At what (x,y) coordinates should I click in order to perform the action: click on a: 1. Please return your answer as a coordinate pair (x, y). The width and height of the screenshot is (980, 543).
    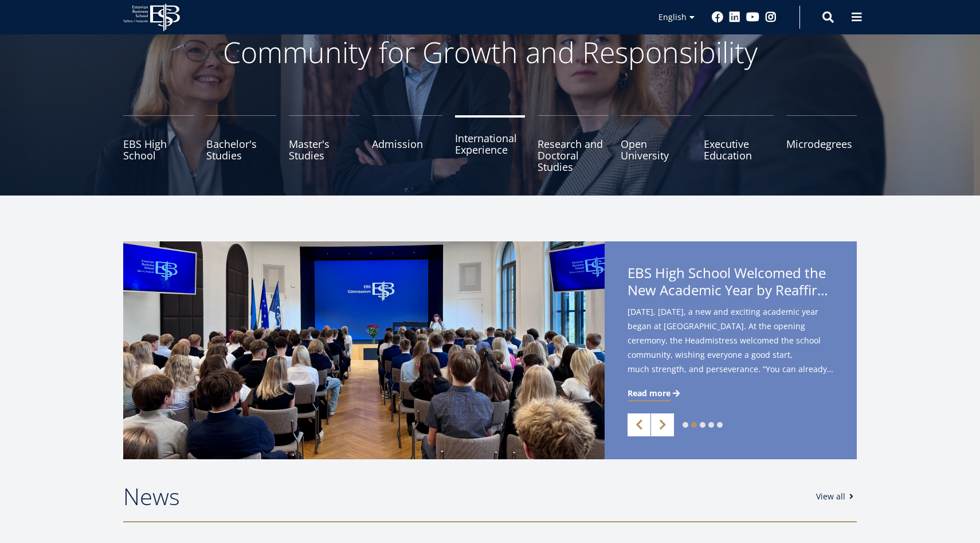
    Looking at the image, I should click on (686, 424).